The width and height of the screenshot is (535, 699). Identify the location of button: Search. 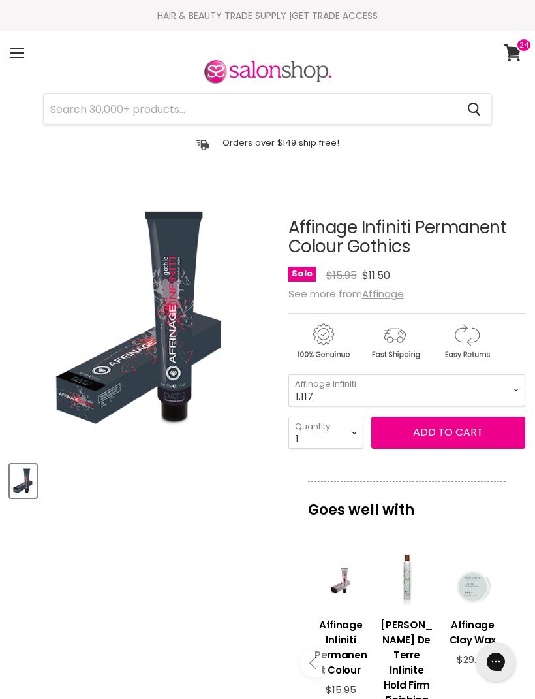
(474, 109).